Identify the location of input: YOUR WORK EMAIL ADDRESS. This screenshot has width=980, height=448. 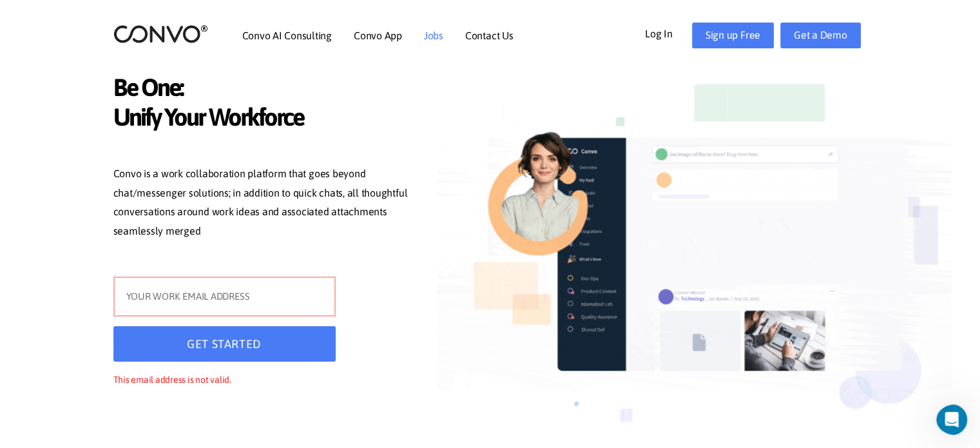
(224, 297).